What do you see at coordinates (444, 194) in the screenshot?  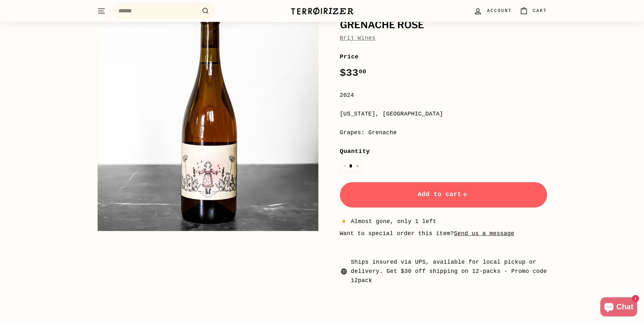 I see `span: Add to cart` at bounding box center [444, 194].